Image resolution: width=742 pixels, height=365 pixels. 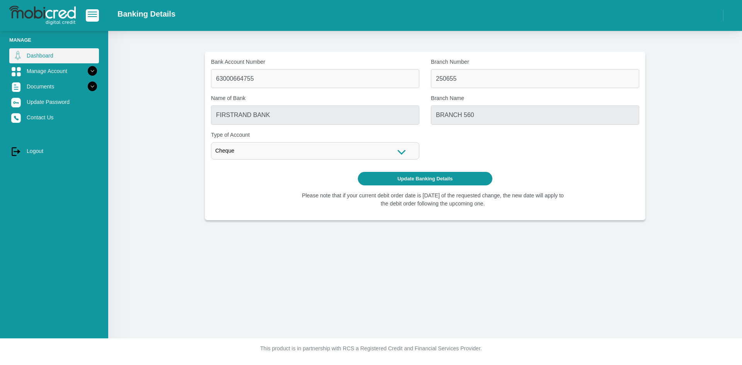 What do you see at coordinates (54, 71) in the screenshot?
I see `a: Manage Account` at bounding box center [54, 71].